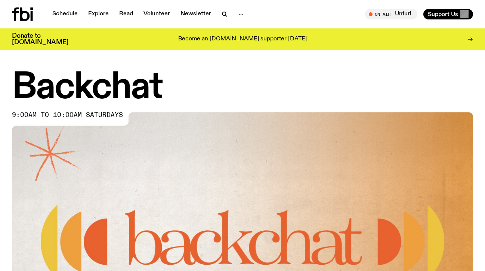  What do you see at coordinates (448, 14) in the screenshot?
I see `button: Support Us` at bounding box center [448, 14].